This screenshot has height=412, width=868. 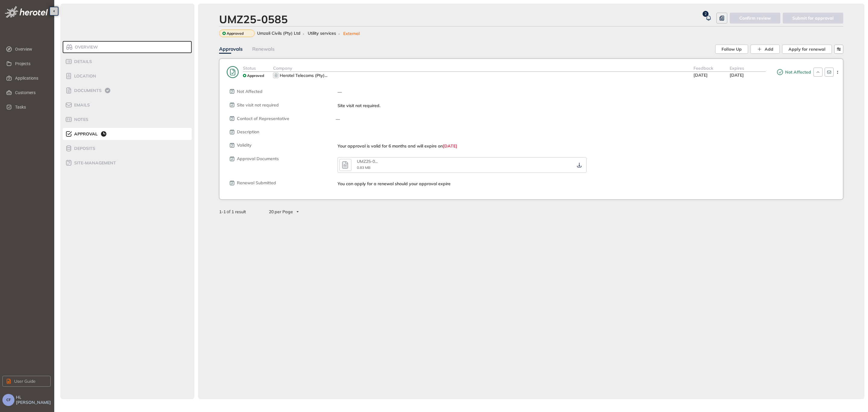 What do you see at coordinates (85, 134) in the screenshot?
I see `span: Approval` at bounding box center [85, 134].